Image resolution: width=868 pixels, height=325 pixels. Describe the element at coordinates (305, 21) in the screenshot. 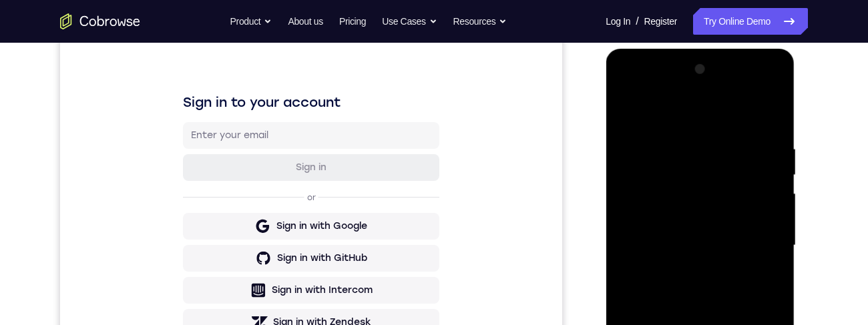

I see `a: About us` at that location.